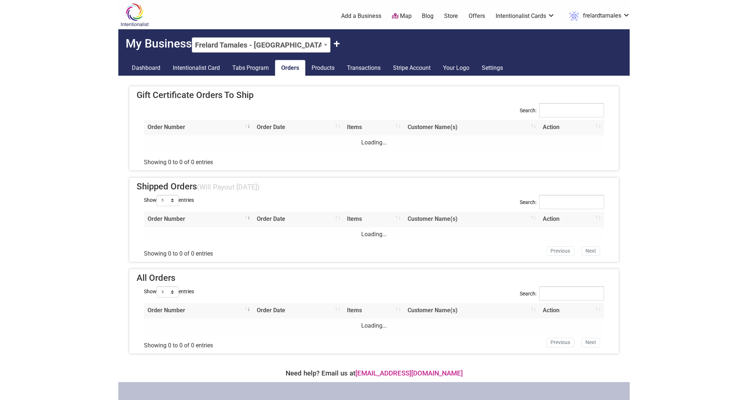  What do you see at coordinates (597, 16) in the screenshot?
I see `a: frelardtamales` at bounding box center [597, 16].